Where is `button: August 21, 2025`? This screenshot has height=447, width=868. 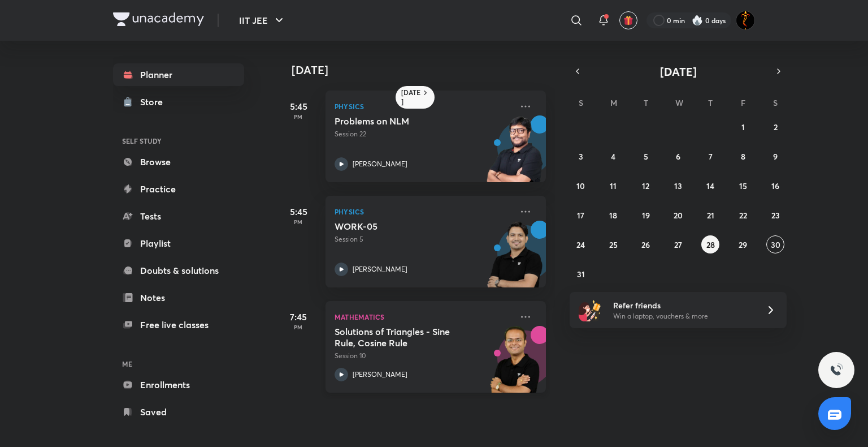
button: August 21, 2025 is located at coordinates (710, 215).